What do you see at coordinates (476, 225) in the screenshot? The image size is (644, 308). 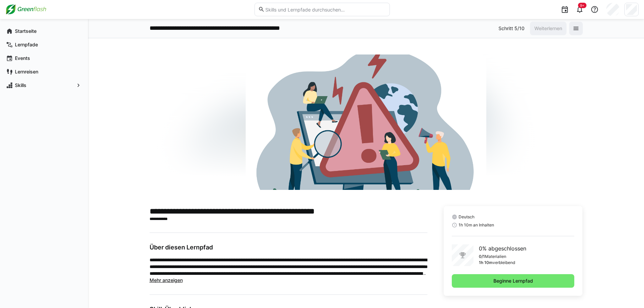 I see `span: 1h 10m an Inhalten` at bounding box center [476, 225].